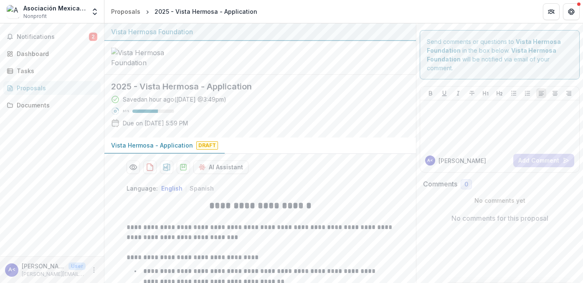 Image resolution: width=583 pixels, height=283 pixels. I want to click on p: 61 %, so click(126, 111).